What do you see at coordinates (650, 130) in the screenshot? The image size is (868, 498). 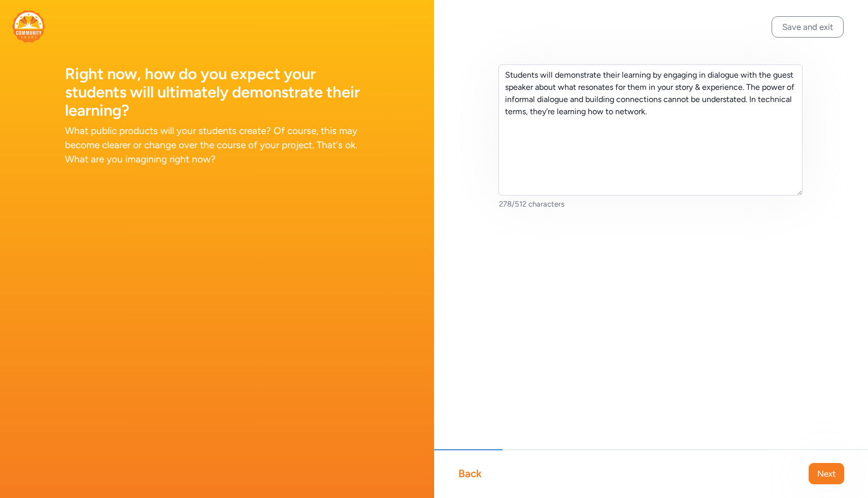 I see `textarea: Students will demonstrate their learning by engaging in dialogue with the guest speaker about wha...` at bounding box center [650, 130].